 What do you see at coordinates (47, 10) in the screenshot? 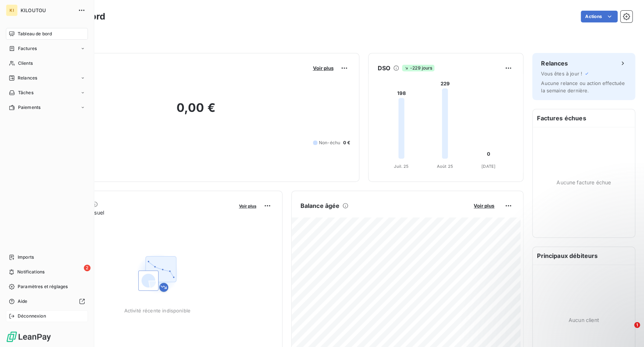
I see `span: KILOUTOU` at bounding box center [47, 10].